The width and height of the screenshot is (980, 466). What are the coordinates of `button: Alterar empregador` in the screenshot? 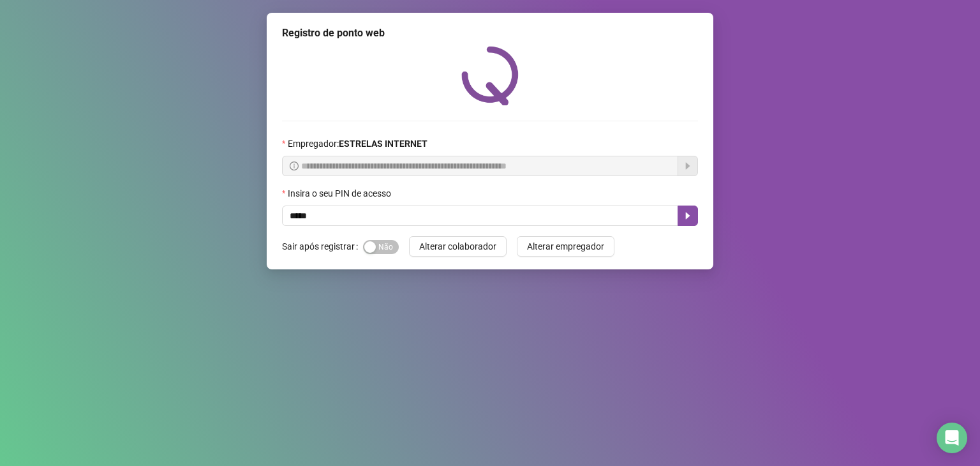 It's located at (565, 246).